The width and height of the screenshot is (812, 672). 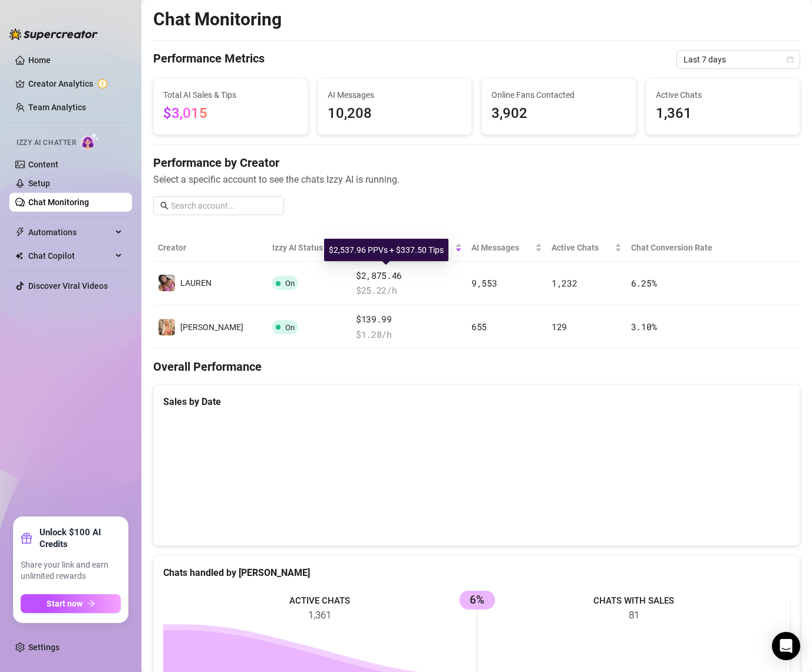 I want to click on div: Open Intercom Messenger, so click(x=786, y=646).